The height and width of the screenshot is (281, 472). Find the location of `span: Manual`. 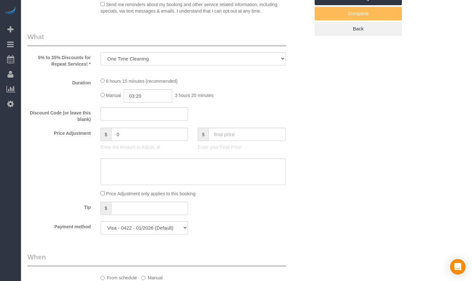

span: Manual is located at coordinates (113, 95).